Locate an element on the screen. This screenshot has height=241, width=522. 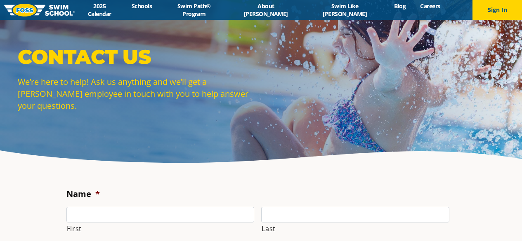
img: FOSS Swim School Logo is located at coordinates (39, 10).